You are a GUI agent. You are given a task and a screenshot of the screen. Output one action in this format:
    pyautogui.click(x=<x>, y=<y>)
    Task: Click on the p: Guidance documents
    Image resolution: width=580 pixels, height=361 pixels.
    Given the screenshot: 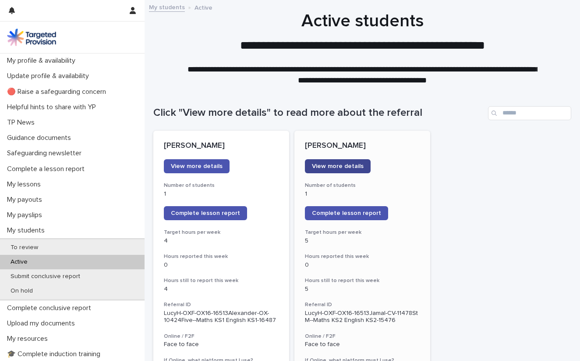 What is the action you would take?
    pyautogui.click(x=41, y=138)
    